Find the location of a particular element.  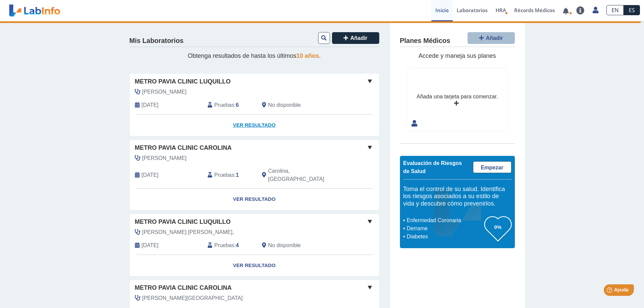

span: 10 años is located at coordinates (307, 56).